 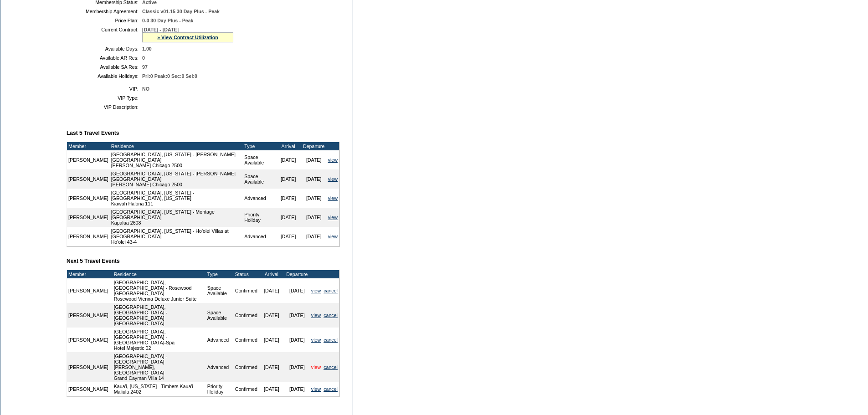 I want to click on td: Membership Agreement:, so click(x=104, y=11).